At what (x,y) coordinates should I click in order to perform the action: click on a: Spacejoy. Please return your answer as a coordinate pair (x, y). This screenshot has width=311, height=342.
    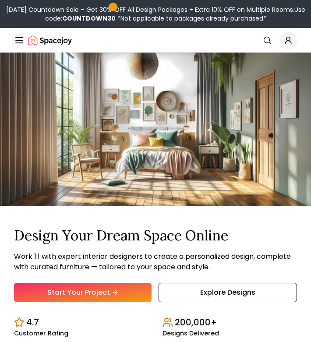
    Looking at the image, I should click on (50, 40).